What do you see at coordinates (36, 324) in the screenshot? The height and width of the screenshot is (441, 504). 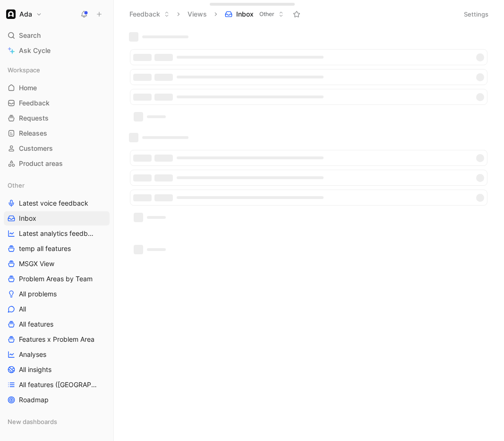 I see `span: All features` at bounding box center [36, 324].